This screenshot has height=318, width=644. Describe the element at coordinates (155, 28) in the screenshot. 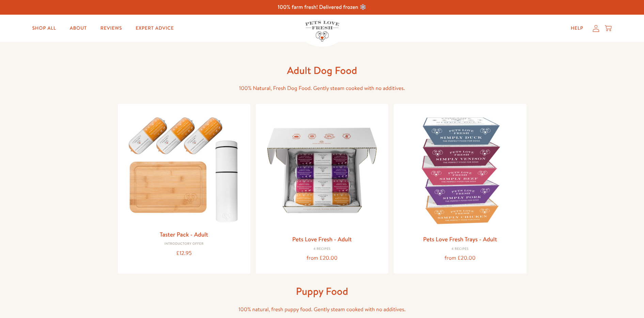

I see `a: Expert Advice` at that location.